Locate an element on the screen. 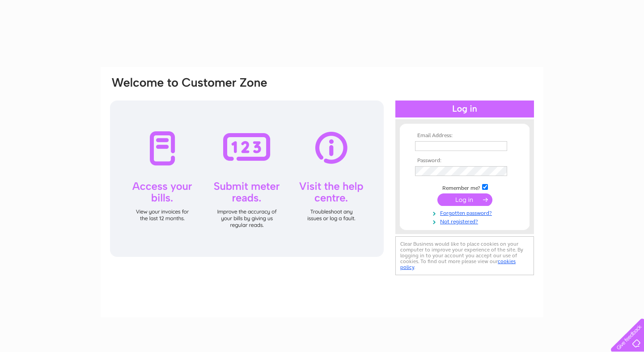  a: Not registered? is located at coordinates (465, 221).